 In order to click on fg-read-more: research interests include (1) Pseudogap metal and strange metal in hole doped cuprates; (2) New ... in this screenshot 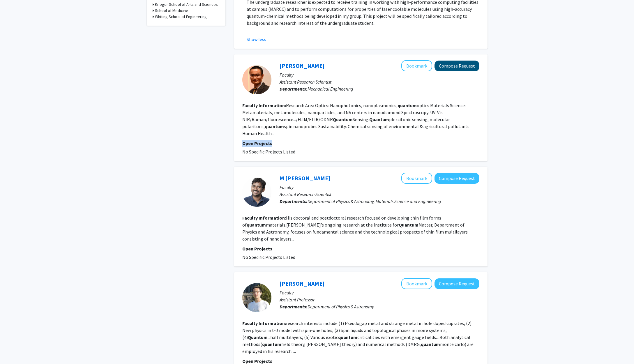, I will do `click(358, 337)`.